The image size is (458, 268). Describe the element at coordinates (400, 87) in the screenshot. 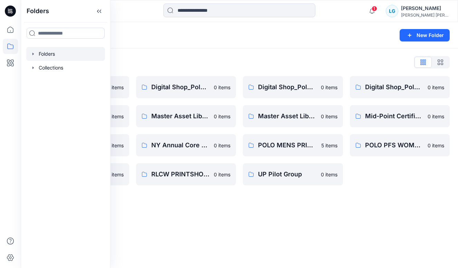

I see `a: Digital Shop_Polo CW PRINTSHOP0 items` at that location.